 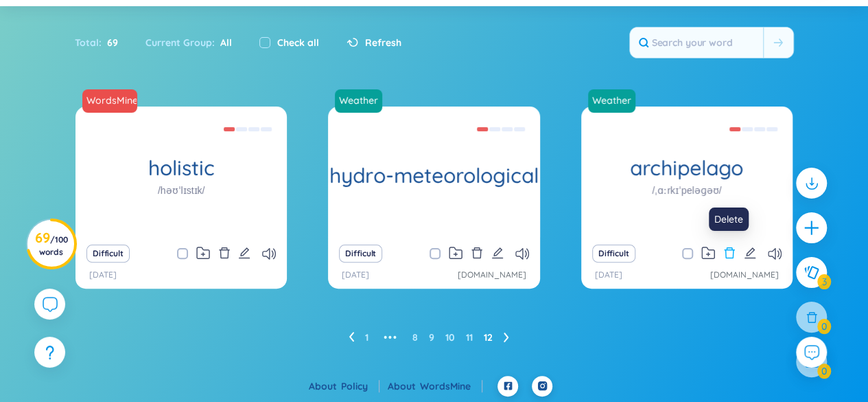 I want to click on a: Policy, so click(x=361, y=386).